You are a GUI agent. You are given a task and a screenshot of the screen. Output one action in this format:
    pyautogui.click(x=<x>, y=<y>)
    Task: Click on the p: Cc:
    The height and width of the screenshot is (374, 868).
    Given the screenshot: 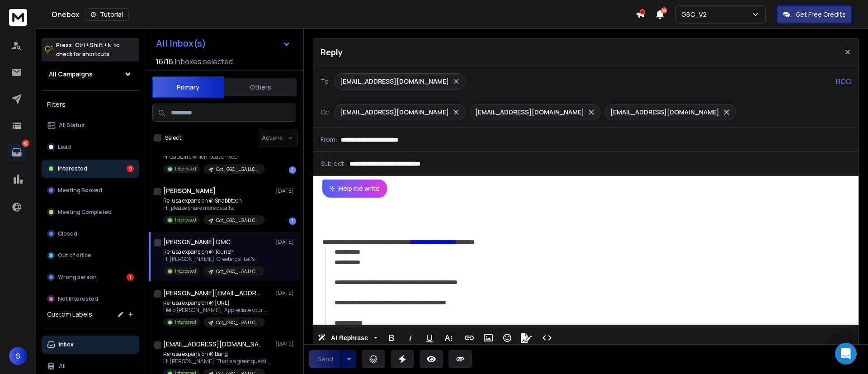 What is the action you would take?
    pyautogui.click(x=325, y=112)
    